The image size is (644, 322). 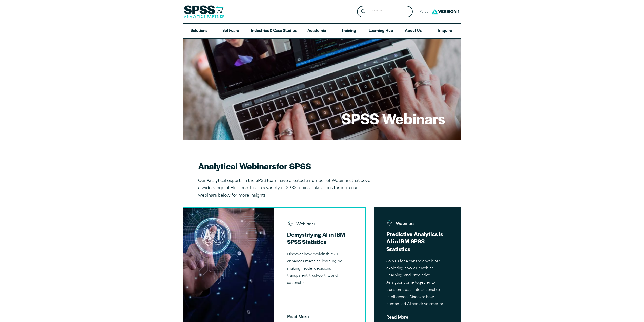 I want to click on a: Training, so click(x=349, y=31).